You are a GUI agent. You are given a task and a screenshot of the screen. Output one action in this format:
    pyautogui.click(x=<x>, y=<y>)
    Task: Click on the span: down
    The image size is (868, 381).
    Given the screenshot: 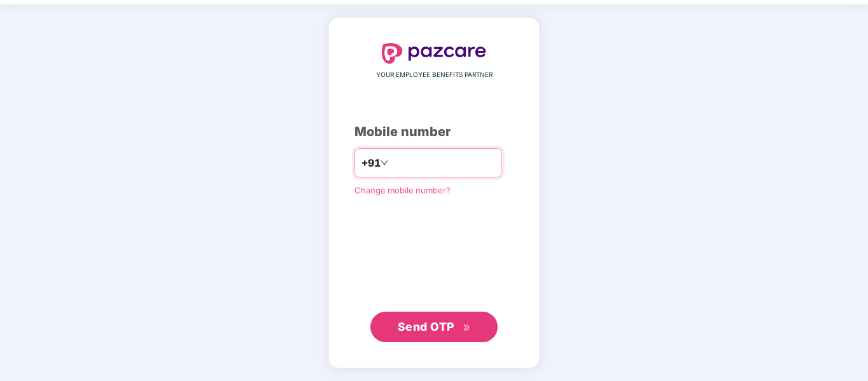 What is the action you would take?
    pyautogui.click(x=384, y=163)
    